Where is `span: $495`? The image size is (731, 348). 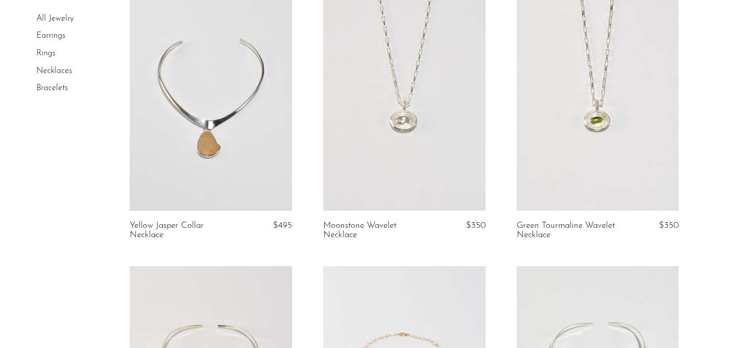
span: $495 is located at coordinates (282, 226).